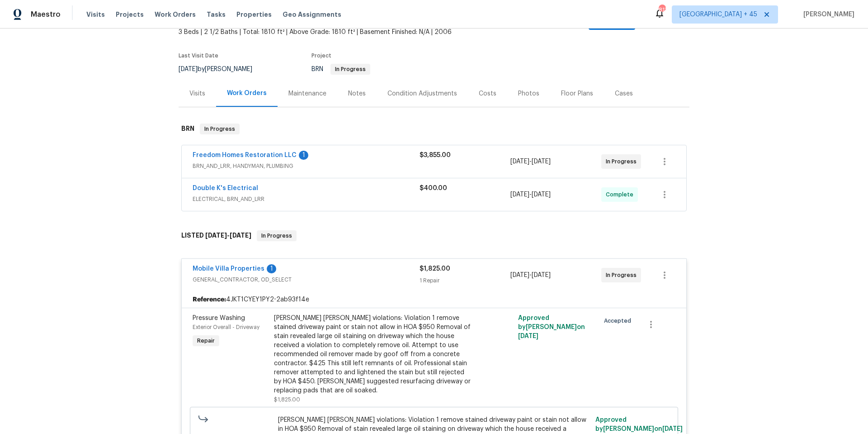 The image size is (868, 434). Describe the element at coordinates (254, 14) in the screenshot. I see `span: Properties` at that location.